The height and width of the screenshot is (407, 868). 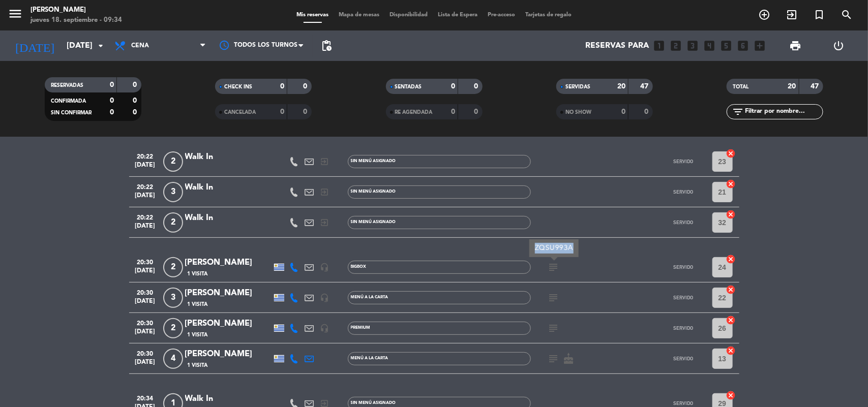 What do you see at coordinates (710, 46) in the screenshot?
I see `i: looks_4` at bounding box center [710, 46].